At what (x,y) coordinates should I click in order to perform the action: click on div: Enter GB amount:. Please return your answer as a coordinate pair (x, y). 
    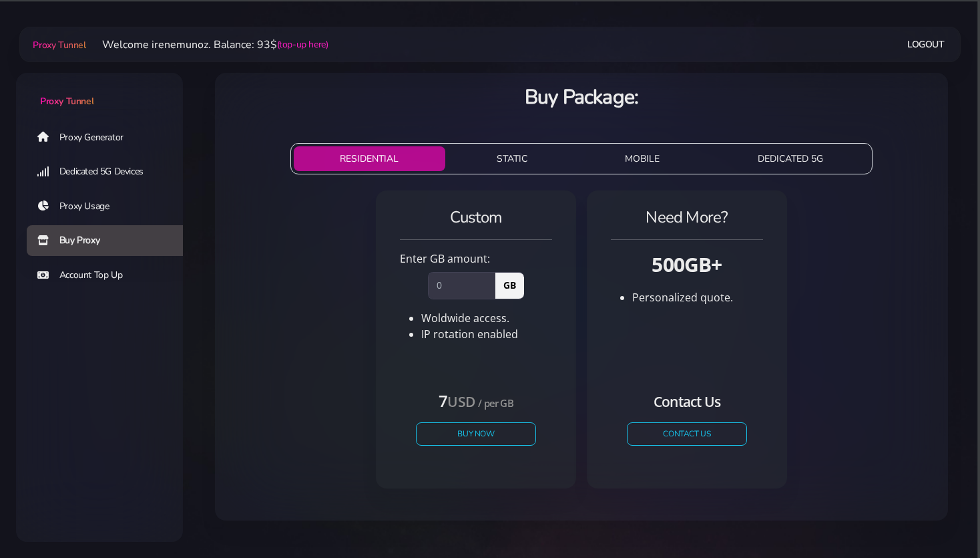
    Looking at the image, I should click on (476, 259).